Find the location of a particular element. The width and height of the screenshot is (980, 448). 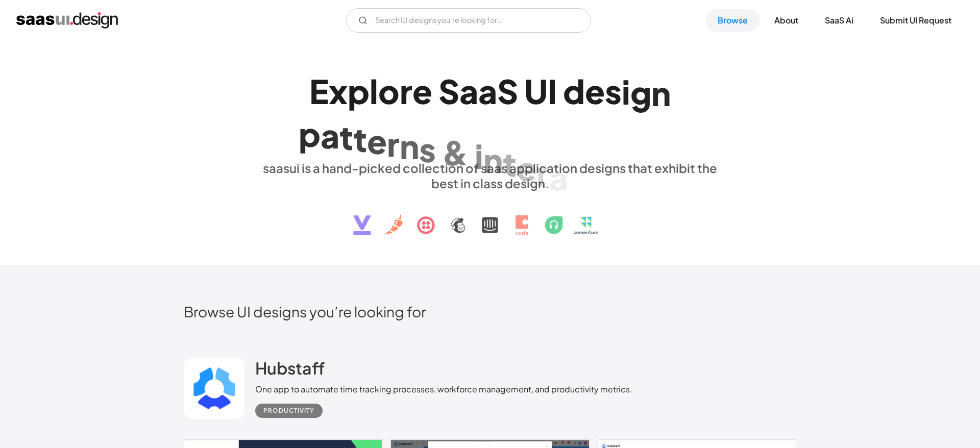

h2: Hubstaff is located at coordinates (290, 368).